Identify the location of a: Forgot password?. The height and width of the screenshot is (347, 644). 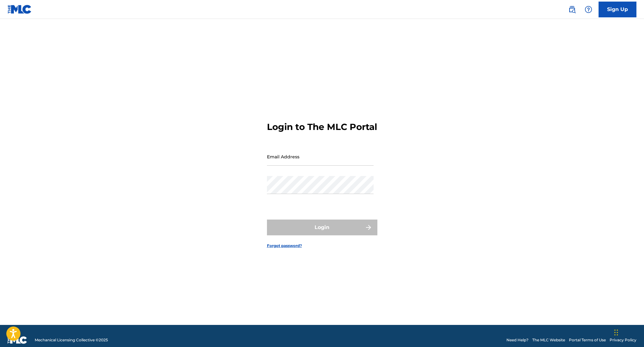
(284, 246).